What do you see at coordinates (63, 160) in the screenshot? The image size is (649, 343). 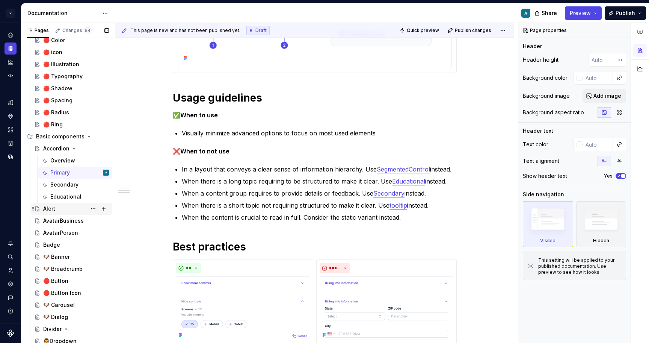 I see `div: Overview` at bounding box center [63, 160].